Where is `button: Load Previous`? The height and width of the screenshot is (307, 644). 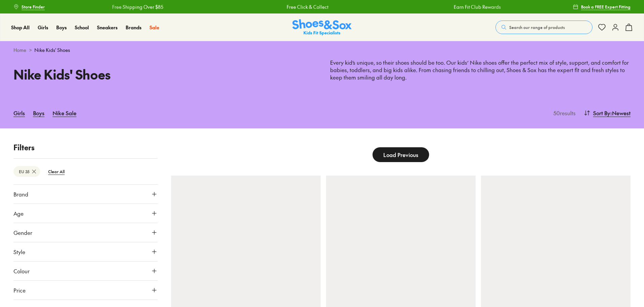 button: Load Previous is located at coordinates (401, 155).